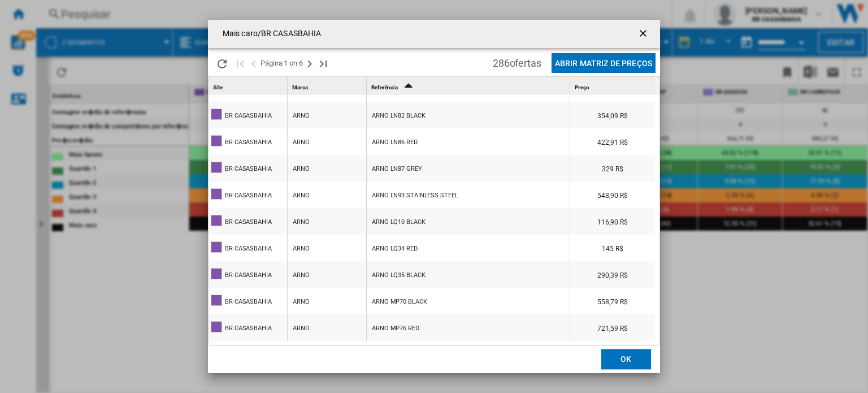 The width and height of the screenshot is (868, 393). What do you see at coordinates (254, 63) in the screenshot?
I see `button: >Página anterior` at bounding box center [254, 63].